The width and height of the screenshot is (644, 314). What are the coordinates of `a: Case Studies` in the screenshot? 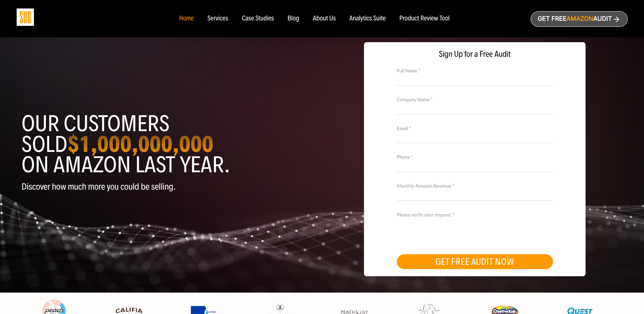 It's located at (258, 19).